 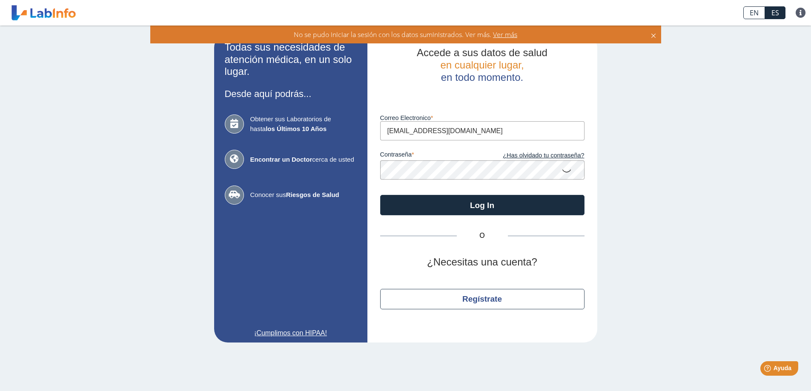 I want to click on button: Regístrate, so click(x=482, y=299).